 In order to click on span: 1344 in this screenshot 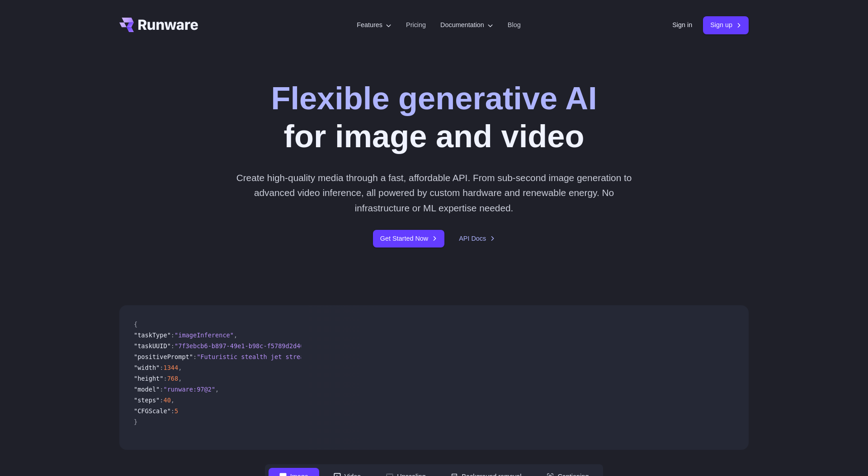, I will do `click(171, 368)`.